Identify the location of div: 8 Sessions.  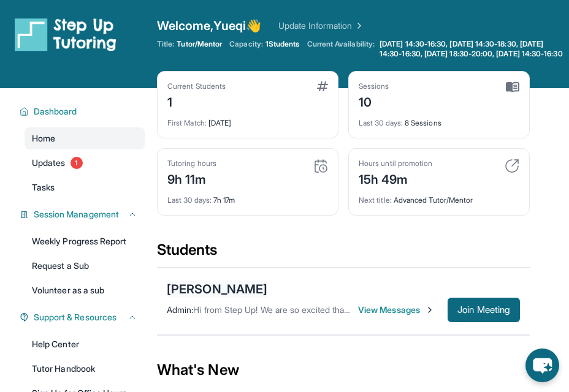
(439, 119).